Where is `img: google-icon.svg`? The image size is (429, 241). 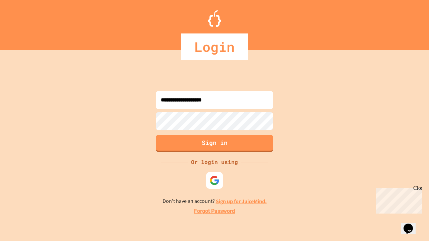 img: google-icon.svg is located at coordinates (215, 181).